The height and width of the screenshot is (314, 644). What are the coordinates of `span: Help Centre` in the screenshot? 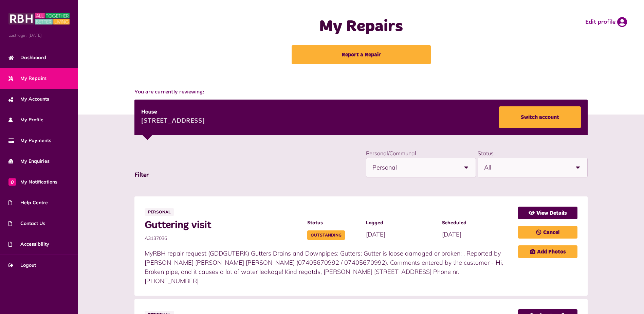 It's located at (28, 203).